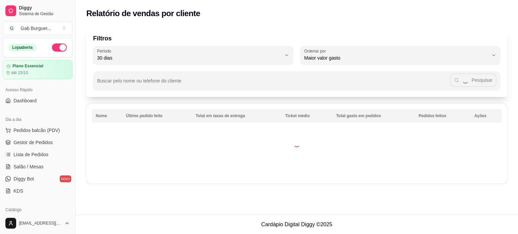 This screenshot has width=518, height=234. What do you see at coordinates (18, 191) in the screenshot?
I see `span: KDS` at bounding box center [18, 191].